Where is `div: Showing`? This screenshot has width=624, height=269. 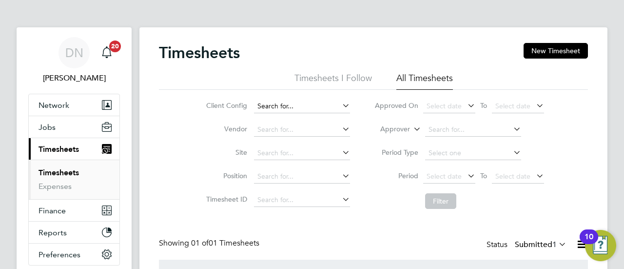 div: Showing is located at coordinates (210, 243).